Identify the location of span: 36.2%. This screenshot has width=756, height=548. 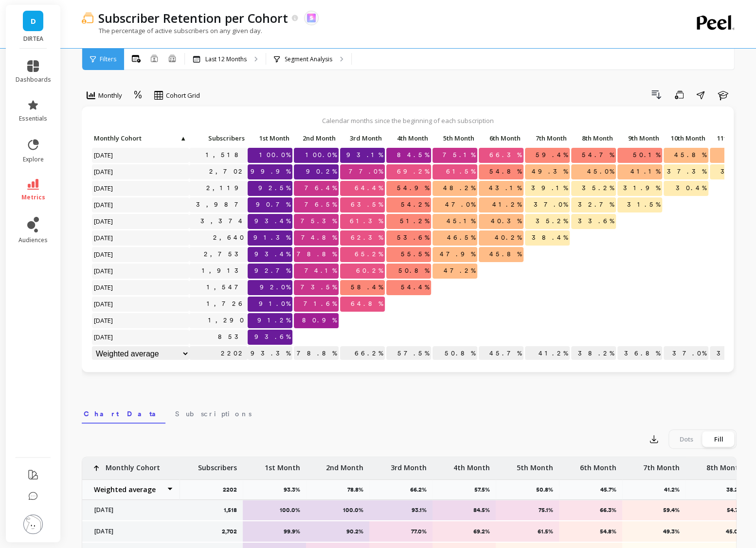
(737, 172).